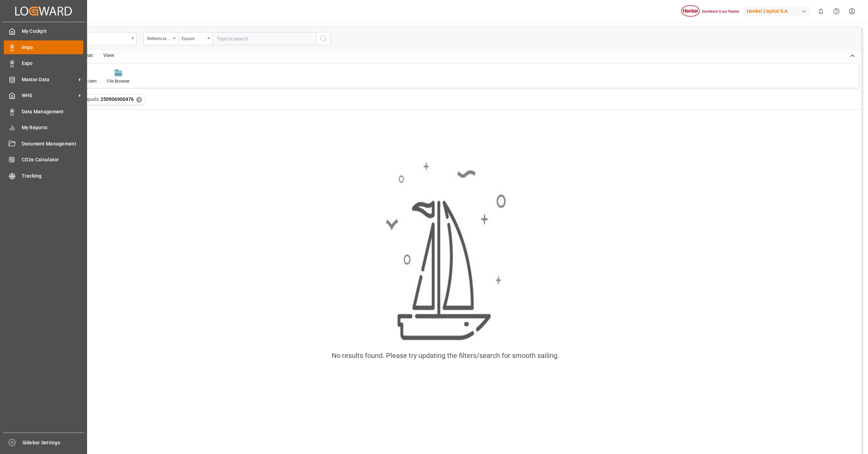  Describe the element at coordinates (53, 160) in the screenshot. I see `span: CO2e Calculator` at that location.